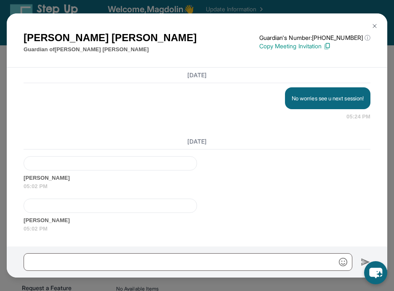 The width and height of the screenshot is (394, 291). I want to click on img: Emoji, so click(343, 262).